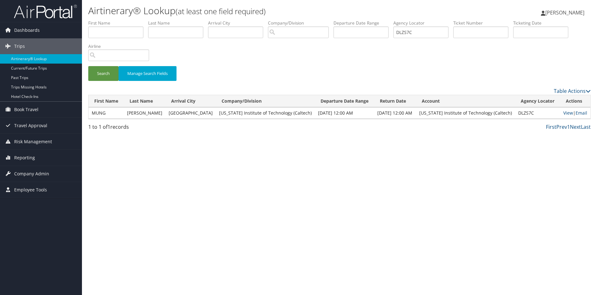 The height and width of the screenshot is (295, 597). Describe the element at coordinates (103, 73) in the screenshot. I see `button: Search` at that location.